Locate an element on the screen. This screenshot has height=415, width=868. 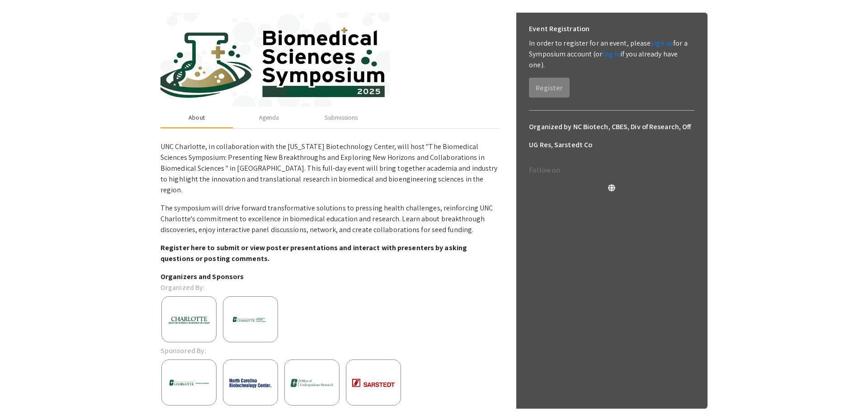
div: About is located at coordinates (197, 117).